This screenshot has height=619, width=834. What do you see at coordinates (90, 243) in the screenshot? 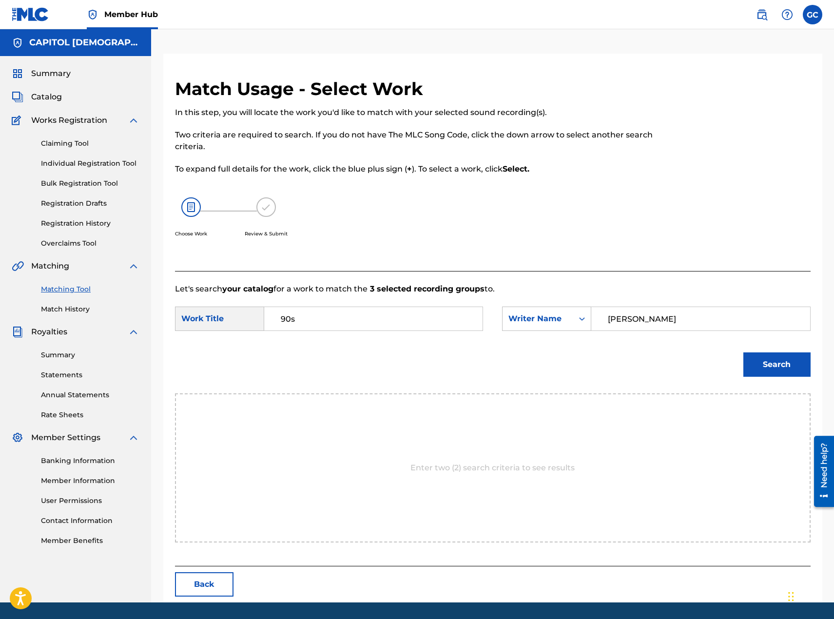
I see `a: Overclaims Tool` at bounding box center [90, 243].